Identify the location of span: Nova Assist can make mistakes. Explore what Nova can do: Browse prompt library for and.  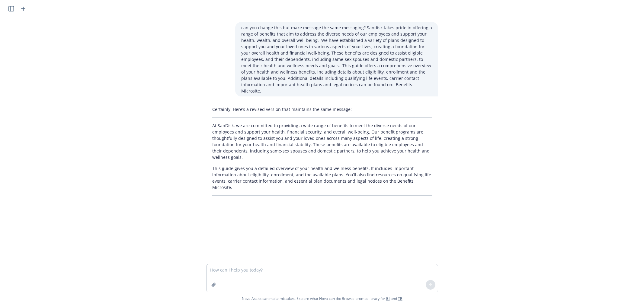
(322, 298).